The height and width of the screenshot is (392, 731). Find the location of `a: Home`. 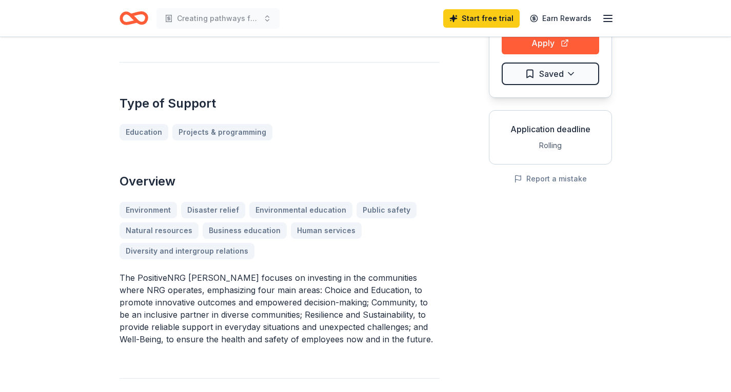

a: Home is located at coordinates (134, 18).